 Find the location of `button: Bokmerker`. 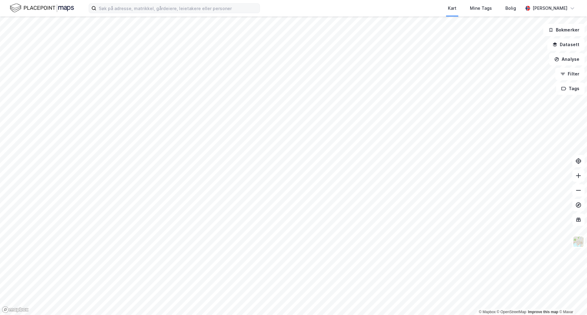

button: Bokmerker is located at coordinates (564, 30).